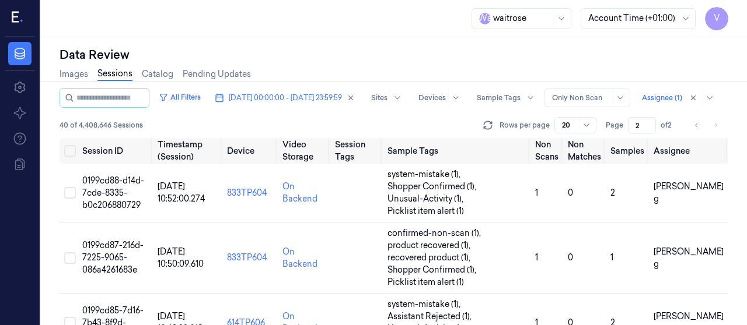 The image size is (747, 325). I want to click on span: product recovered (1) ,, so click(430, 246).